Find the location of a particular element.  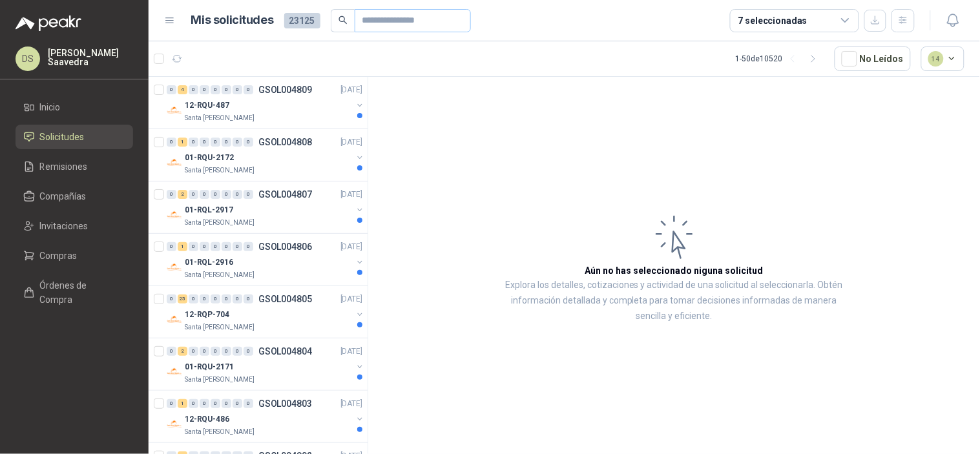

p: GSOL004803 is located at coordinates (285, 404).